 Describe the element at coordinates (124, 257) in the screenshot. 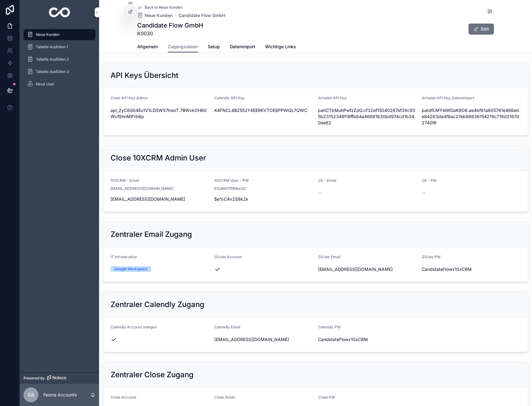

I see `span: IT Infrastruktur` at that location.